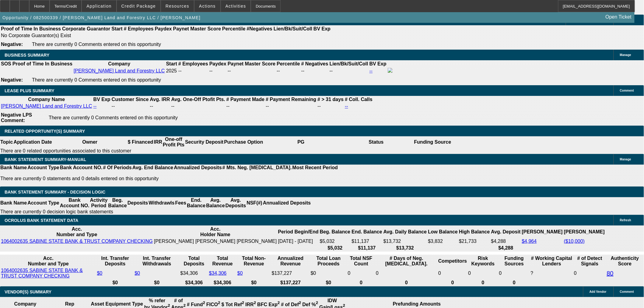 The width and height of the screenshot is (644, 308). Describe the element at coordinates (42, 64) in the screenshot. I see `th: Proof of Time In Business` at that location.